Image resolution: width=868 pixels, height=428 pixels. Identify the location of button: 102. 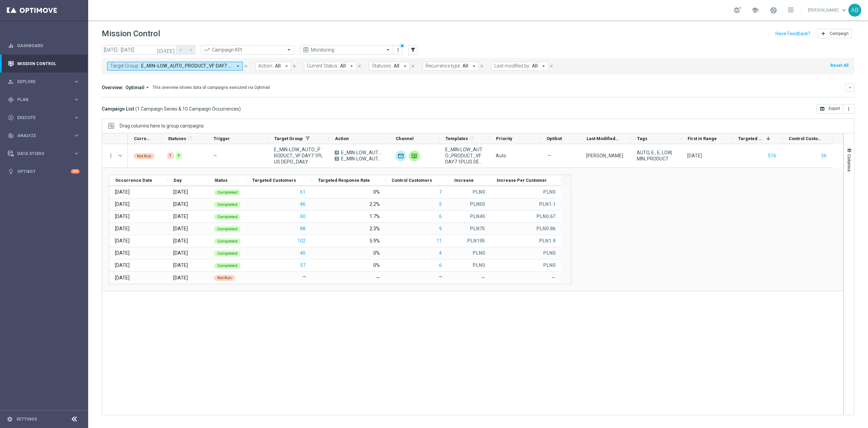
(302, 240).